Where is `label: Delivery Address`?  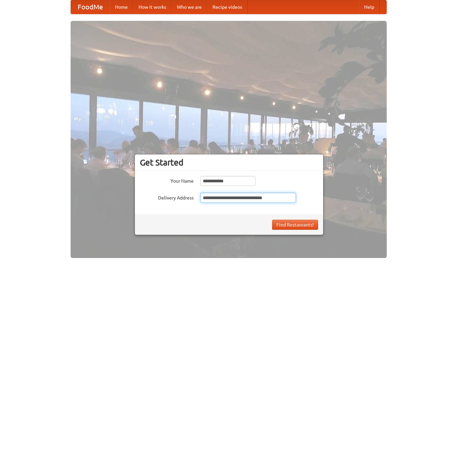 label: Delivery Address is located at coordinates (167, 197).